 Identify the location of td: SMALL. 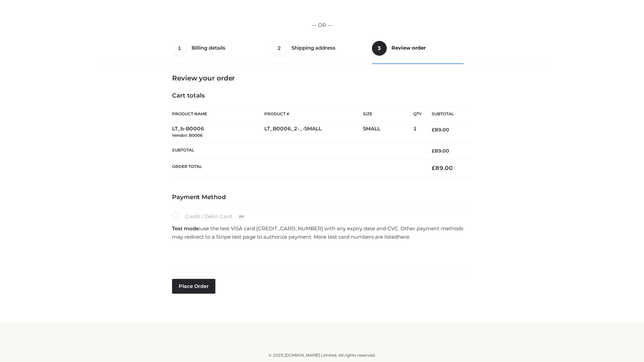
(388, 132).